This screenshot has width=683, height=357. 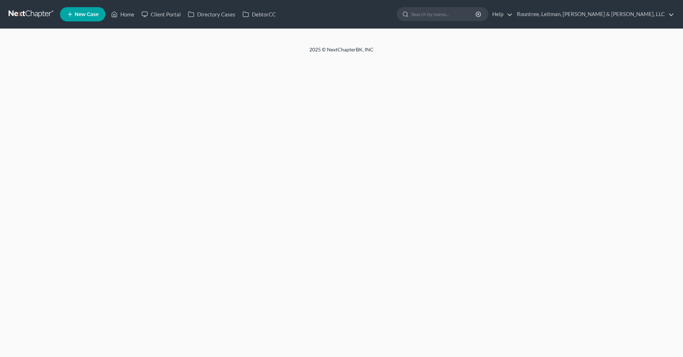 What do you see at coordinates (123, 14) in the screenshot?
I see `a: Home` at bounding box center [123, 14].